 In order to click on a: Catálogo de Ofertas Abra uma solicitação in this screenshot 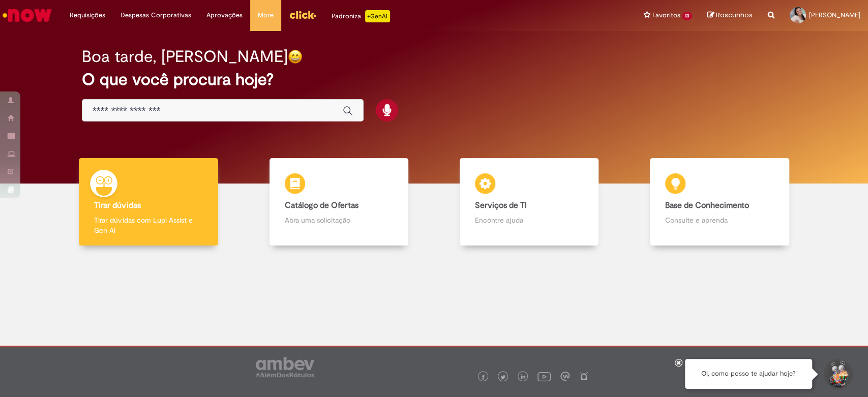, I will do `click(339, 202)`.